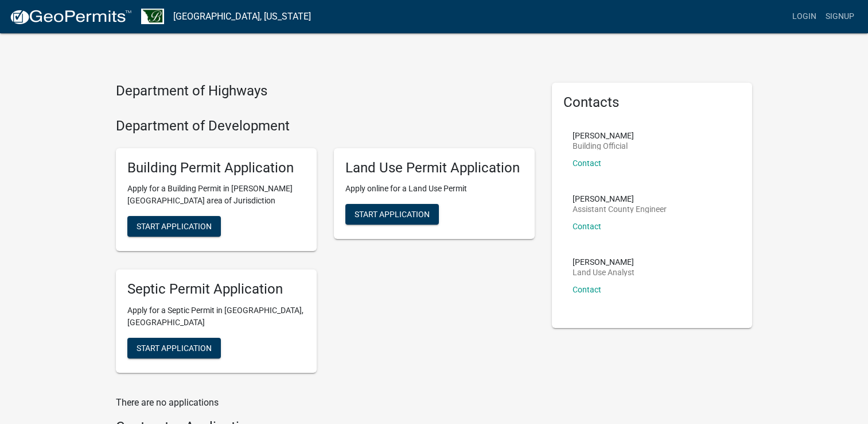  I want to click on p: Land Use Analyst, so click(604, 272).